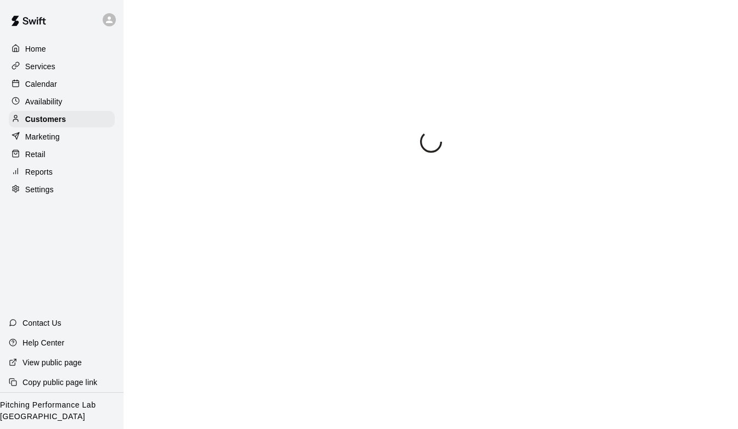  What do you see at coordinates (62, 189) in the screenshot?
I see `a: Settings` at bounding box center [62, 189].